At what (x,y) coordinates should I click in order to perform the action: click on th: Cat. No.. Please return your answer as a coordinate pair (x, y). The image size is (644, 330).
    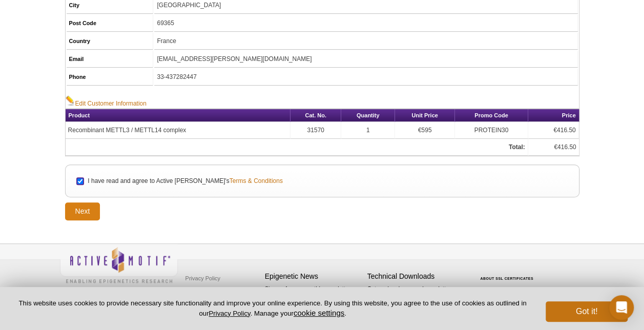
    Looking at the image, I should click on (316, 115).